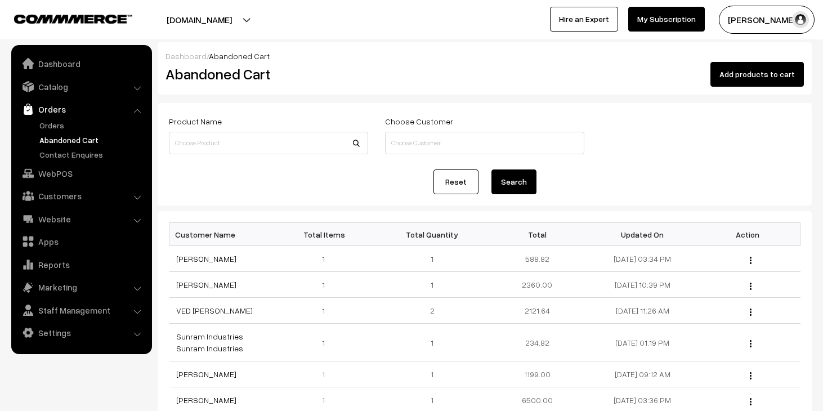 The height and width of the screenshot is (411, 823). Describe the element at coordinates (327, 234) in the screenshot. I see `th: Total Items` at that location.